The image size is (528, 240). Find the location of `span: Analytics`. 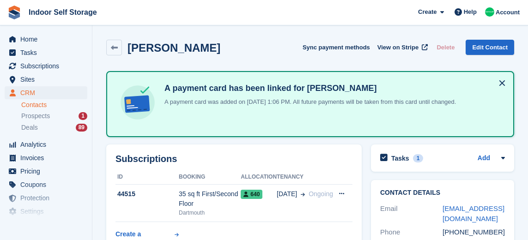

span: Analytics is located at coordinates (48, 145).